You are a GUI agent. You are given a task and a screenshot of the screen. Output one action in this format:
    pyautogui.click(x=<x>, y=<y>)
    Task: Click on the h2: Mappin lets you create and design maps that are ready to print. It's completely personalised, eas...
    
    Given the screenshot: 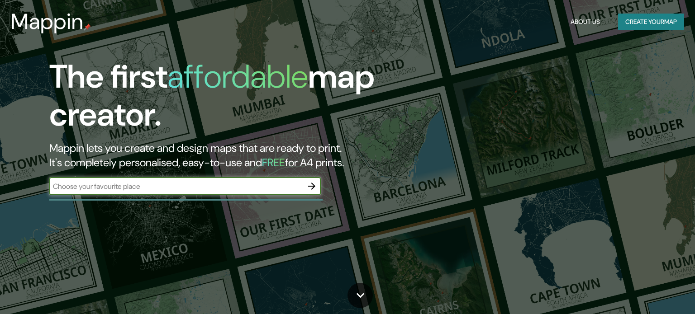 What is the action you would take?
    pyautogui.click(x=223, y=156)
    